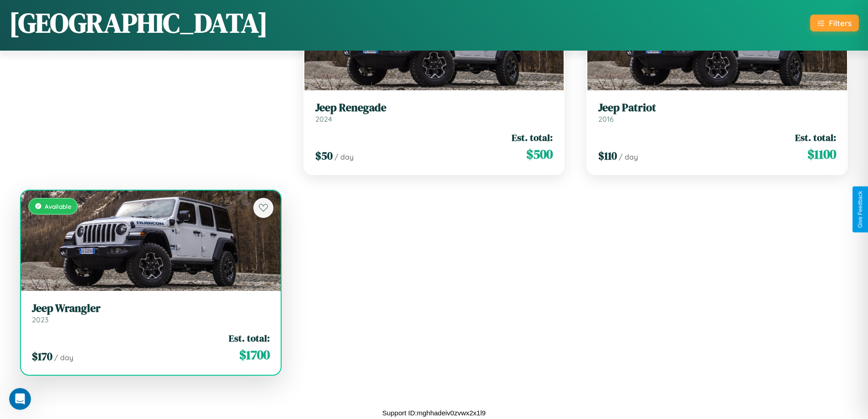 The image size is (868, 419). What do you see at coordinates (860, 210) in the screenshot?
I see `div: Give Feedback` at bounding box center [860, 210].